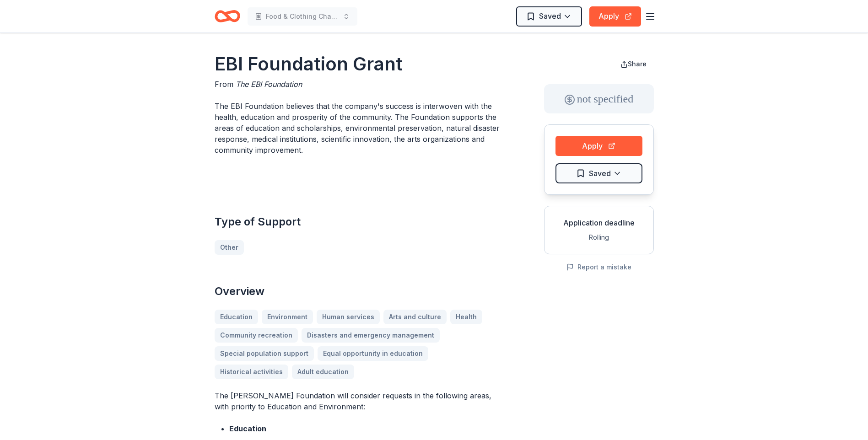 The height and width of the screenshot is (440, 868). I want to click on div: not specified, so click(599, 99).